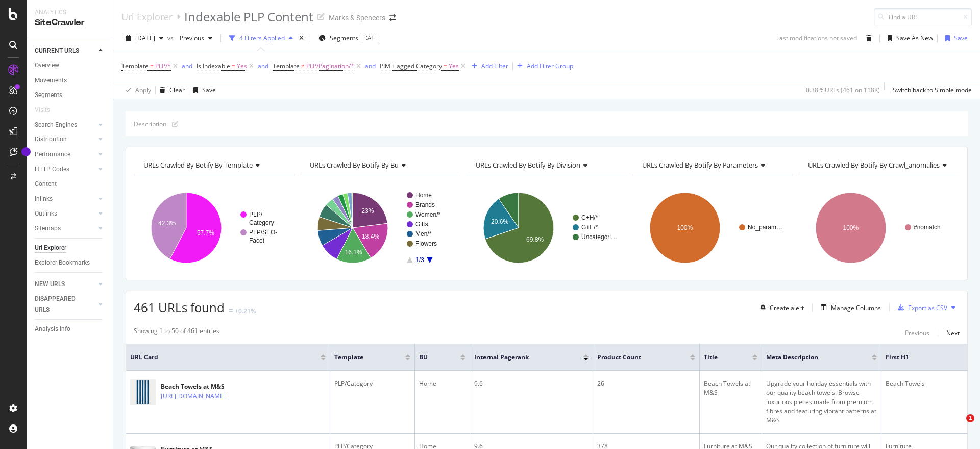 The image size is (980, 449). I want to click on div: 9.6, so click(531, 383).